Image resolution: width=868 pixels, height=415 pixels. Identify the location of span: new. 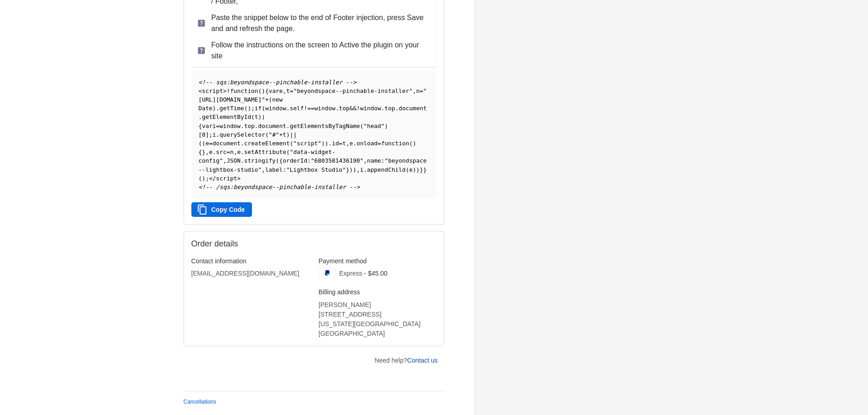
(277, 99).